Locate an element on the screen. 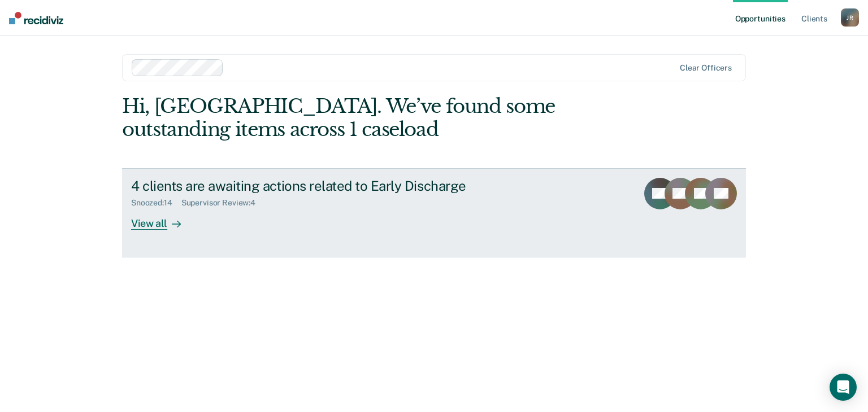  div: Open Intercom Messenger is located at coordinates (843, 388).